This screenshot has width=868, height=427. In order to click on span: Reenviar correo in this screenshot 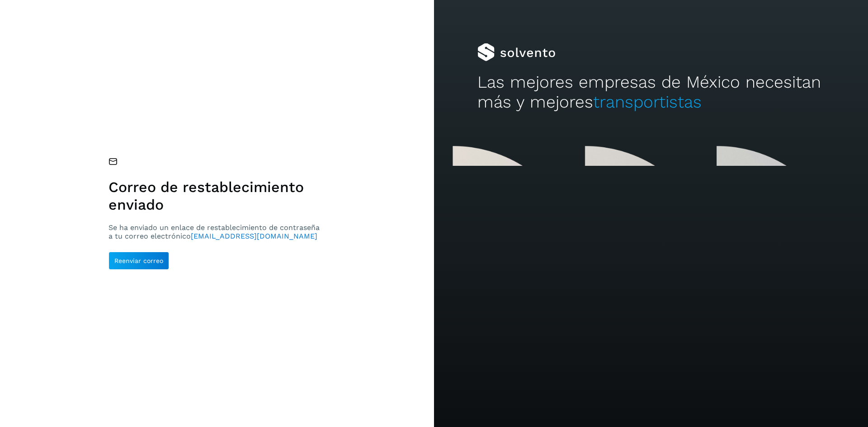, I will do `click(139, 261)`.